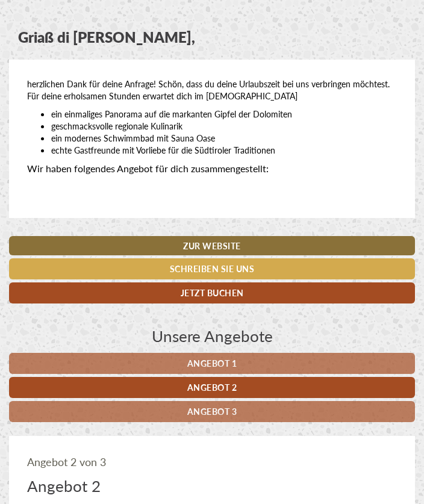  Describe the element at coordinates (212, 336) in the screenshot. I see `div: Unsere Angebote` at that location.